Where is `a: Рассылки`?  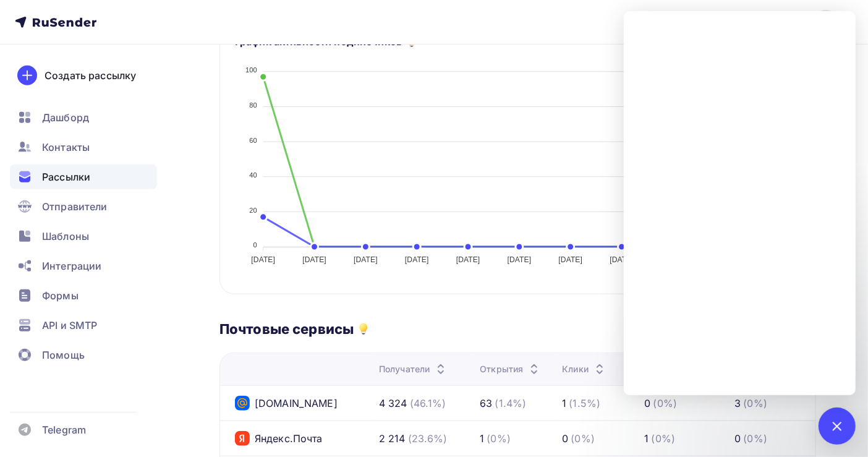 a: Рассылки is located at coordinates (83, 177).